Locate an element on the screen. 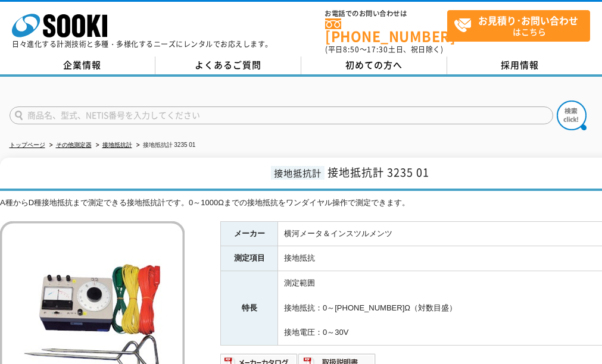  a: 企業情報 is located at coordinates (83, 65).